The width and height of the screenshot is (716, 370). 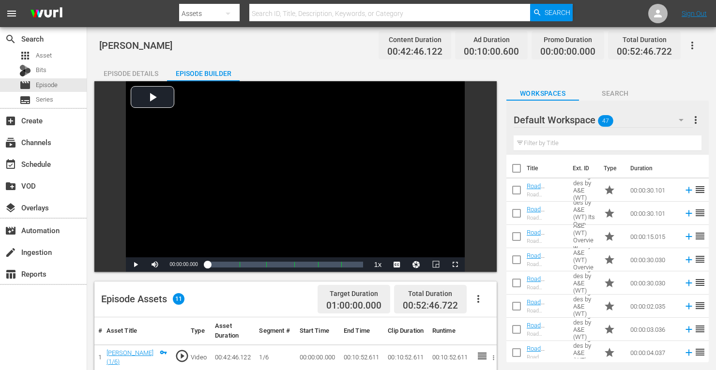 What do you see at coordinates (584, 237) in the screenshot?
I see `td: Road Renegades by A&E (WT) Overview Cutdown Gnarly 15` at bounding box center [584, 237].